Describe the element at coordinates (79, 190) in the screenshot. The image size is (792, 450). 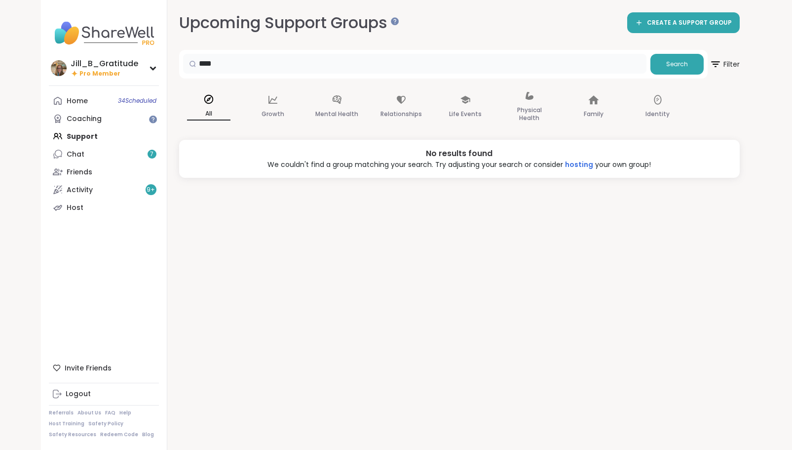
I see `div: Activity` at that location.